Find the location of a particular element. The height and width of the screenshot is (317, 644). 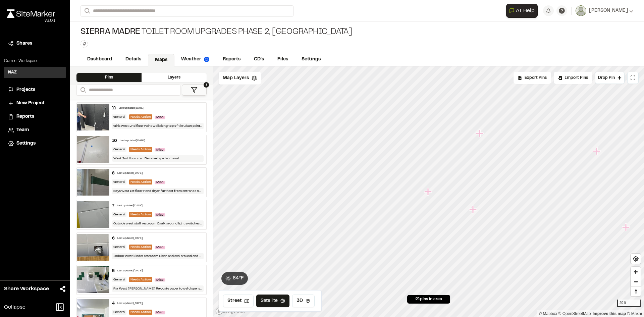

button: Zoom in is located at coordinates (635, 272).